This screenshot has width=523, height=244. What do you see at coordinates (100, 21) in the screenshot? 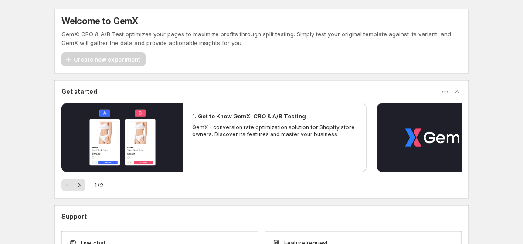
I see `h5: Welcome to GemX` at bounding box center [100, 21].